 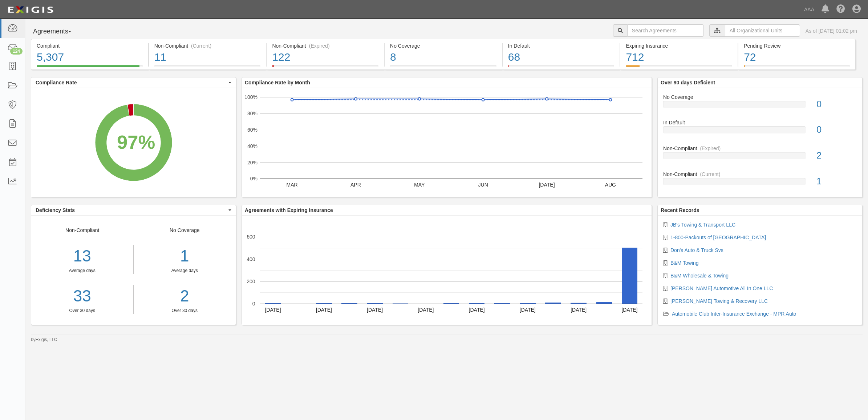 I want to click on div: Expiring Insurance, so click(x=679, y=46).